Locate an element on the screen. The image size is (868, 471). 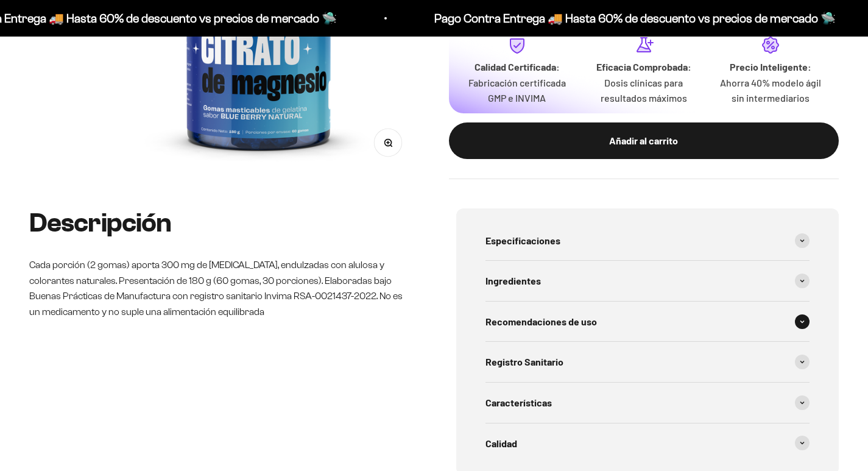
summary: Calidad is located at coordinates (648, 444).